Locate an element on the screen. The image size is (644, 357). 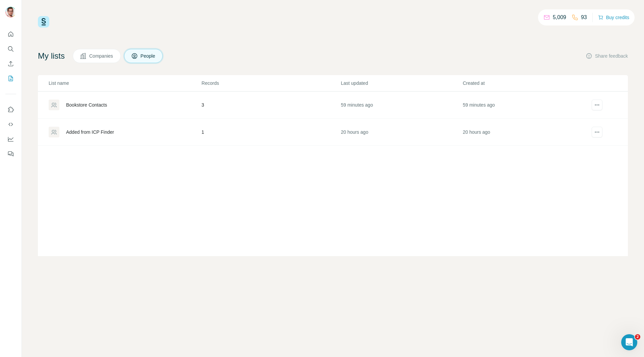
button: Search is located at coordinates (11, 49).